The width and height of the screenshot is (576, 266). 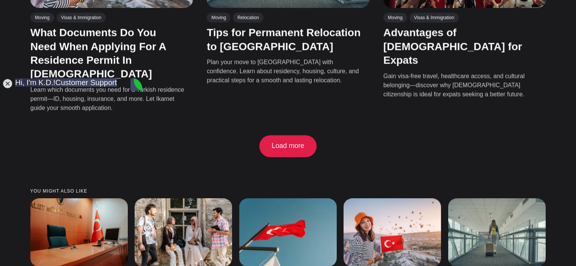 I want to click on button: Load more, so click(x=288, y=147).